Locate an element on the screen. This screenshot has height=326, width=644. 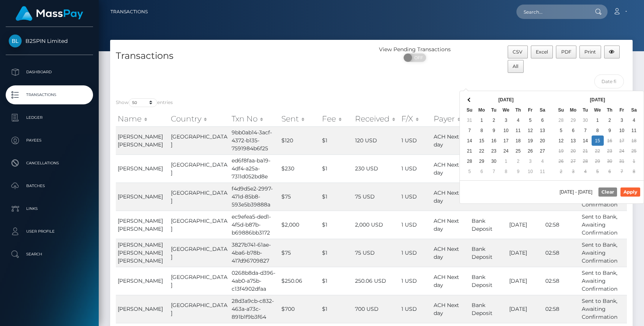
td: 10 is located at coordinates (622, 130).